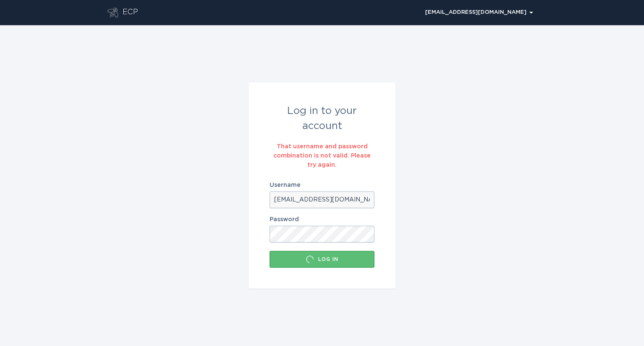  I want to click on button: Log in, so click(322, 259).